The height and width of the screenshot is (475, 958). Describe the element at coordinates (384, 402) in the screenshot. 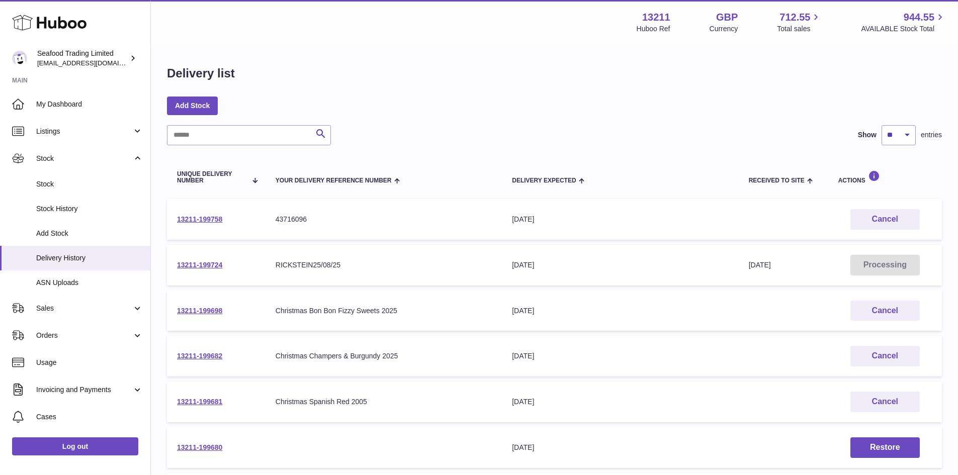

I see `div: Christmas Spanish Red 2005` at that location.